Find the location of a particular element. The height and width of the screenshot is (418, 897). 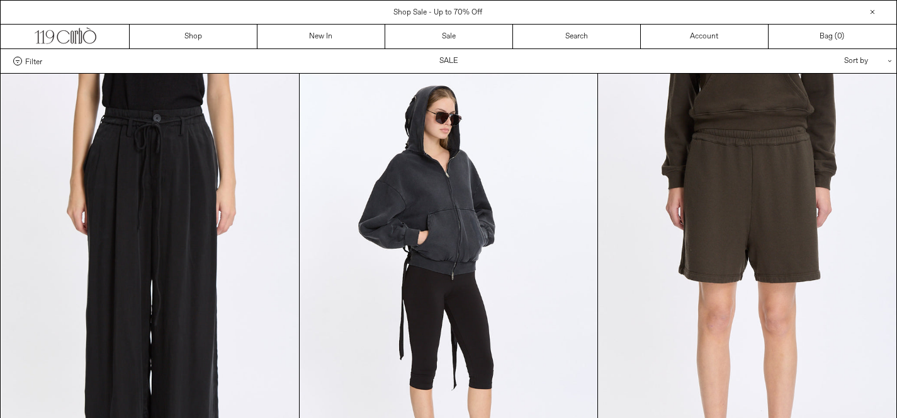

a: Bag () is located at coordinates (832, 36).